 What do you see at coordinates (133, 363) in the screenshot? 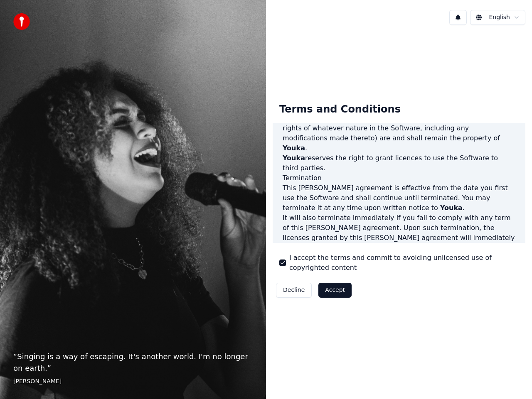
I see `p: “ Singing is a way of escaping. It's another world. I'm no longer on earth. ”` at bounding box center [133, 363].